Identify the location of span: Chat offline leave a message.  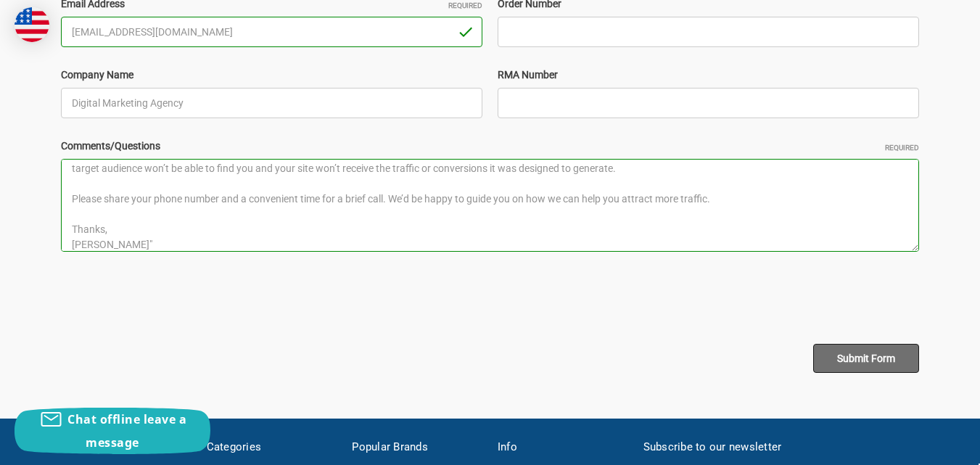
(127, 431).